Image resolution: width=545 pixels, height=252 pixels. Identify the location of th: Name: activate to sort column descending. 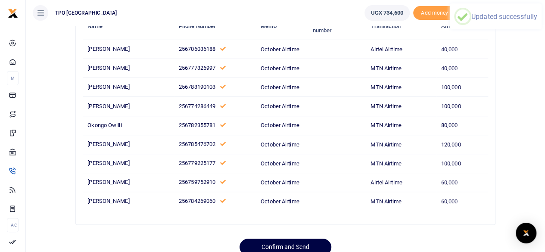
(128, 27).